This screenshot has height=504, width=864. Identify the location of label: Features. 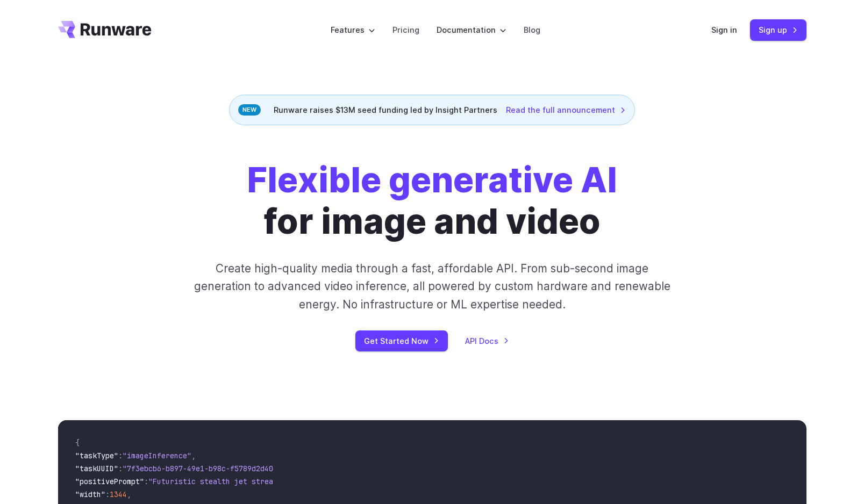
(353, 30).